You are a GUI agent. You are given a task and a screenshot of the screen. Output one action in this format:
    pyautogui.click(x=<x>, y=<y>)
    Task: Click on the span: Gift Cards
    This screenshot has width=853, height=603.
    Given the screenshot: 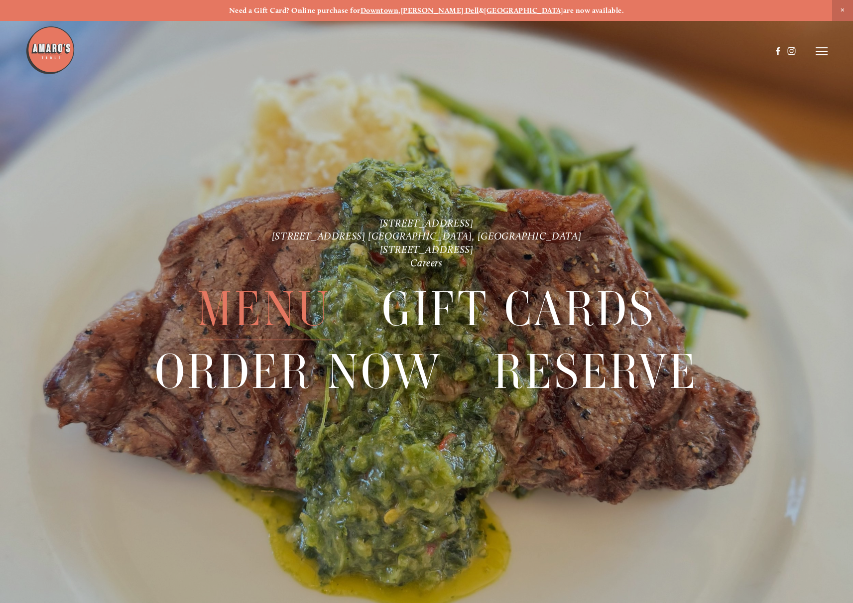 What is the action you would take?
    pyautogui.click(x=519, y=309)
    